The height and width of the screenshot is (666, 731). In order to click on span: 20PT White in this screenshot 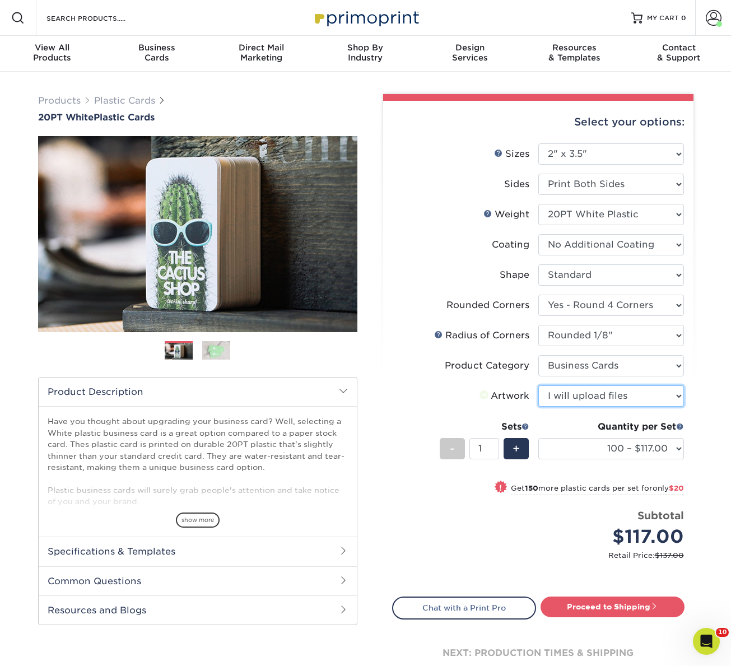, I will do `click(66, 117)`.